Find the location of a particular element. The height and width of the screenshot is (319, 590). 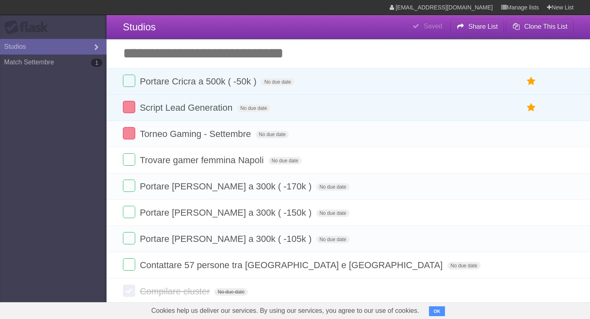

span: Trovare gamer femmina Napoli is located at coordinates (202, 160).